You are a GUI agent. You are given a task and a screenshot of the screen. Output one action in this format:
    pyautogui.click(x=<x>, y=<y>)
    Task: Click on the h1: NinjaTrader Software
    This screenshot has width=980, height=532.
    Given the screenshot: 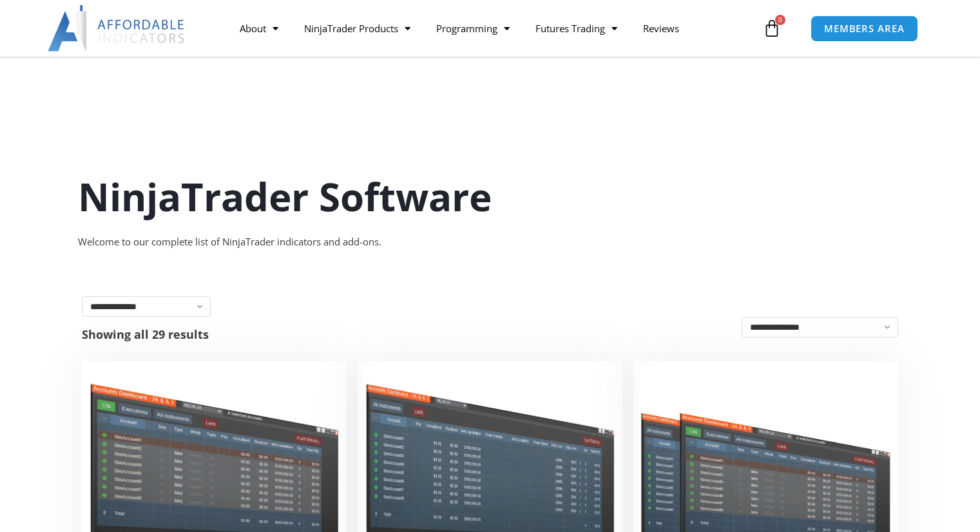 What is the action you would take?
    pyautogui.click(x=490, y=196)
    